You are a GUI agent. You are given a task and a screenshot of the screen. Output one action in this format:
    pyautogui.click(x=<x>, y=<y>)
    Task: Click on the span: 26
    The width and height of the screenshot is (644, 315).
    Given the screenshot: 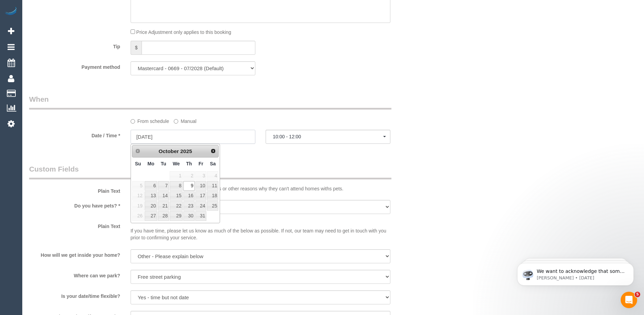 What is the action you would take?
    pyautogui.click(x=138, y=216)
    